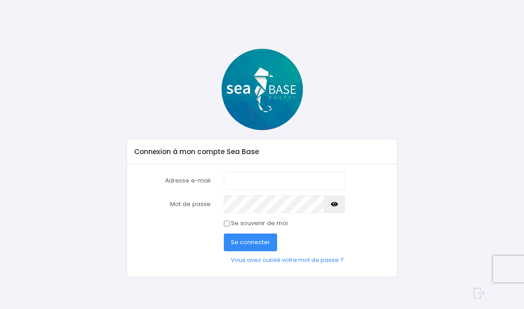  Describe the element at coordinates (172, 181) in the screenshot. I see `label: Adresse e-mail` at that location.